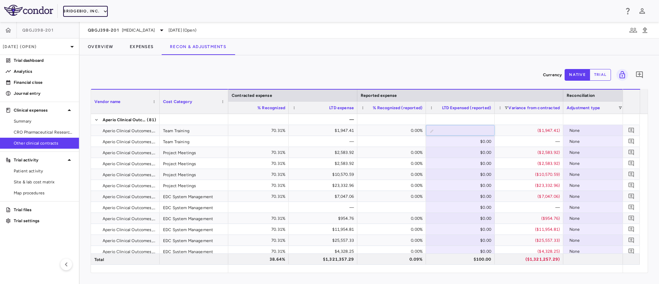 This screenshot has height=284, width=659. What do you see at coordinates (324, 130) in the screenshot?
I see `div: $1,947.41` at bounding box center [324, 130].